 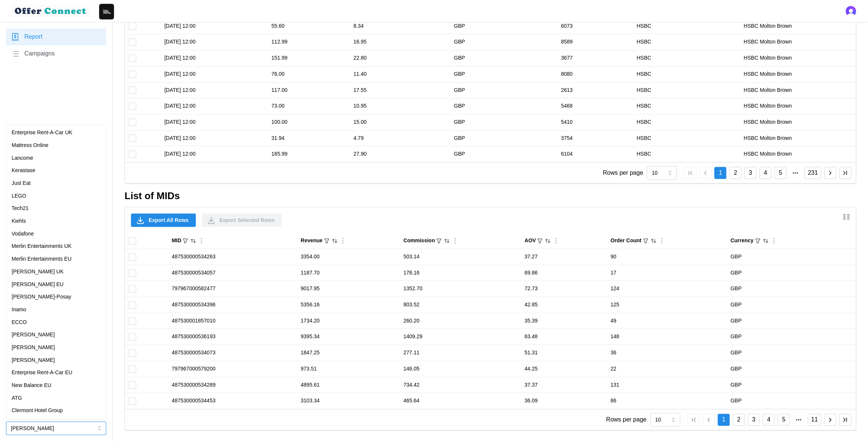 What do you see at coordinates (20, 209) in the screenshot?
I see `p: Tech21` at bounding box center [20, 209].